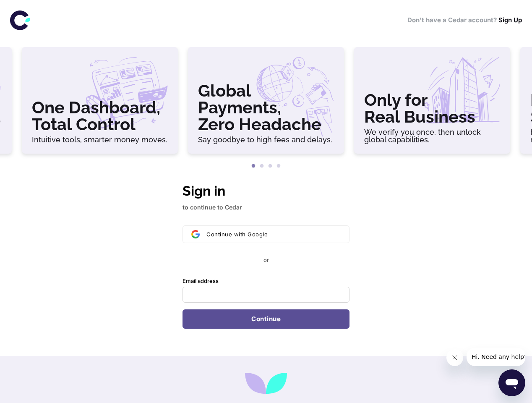  What do you see at coordinates (432, 108) in the screenshot?
I see `h3: Only for Real Business` at bounding box center [432, 108].